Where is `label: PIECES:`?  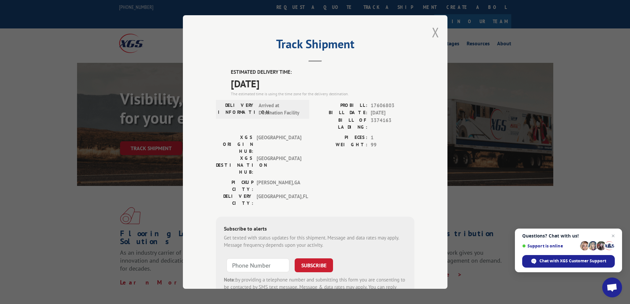 label: PIECES: is located at coordinates (342, 138).